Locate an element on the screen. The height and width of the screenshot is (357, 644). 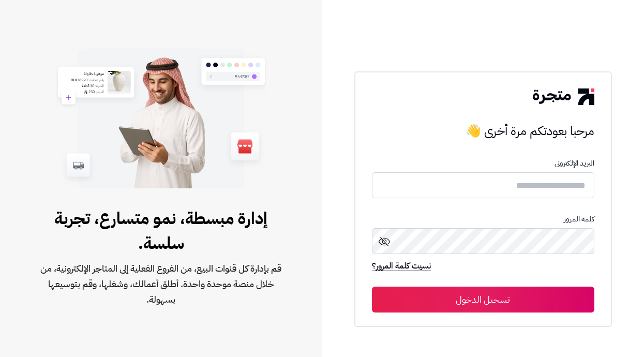
span: إدارة مبسطة، نمو متسارع، تجربة سلسة. is located at coordinates (161, 231).